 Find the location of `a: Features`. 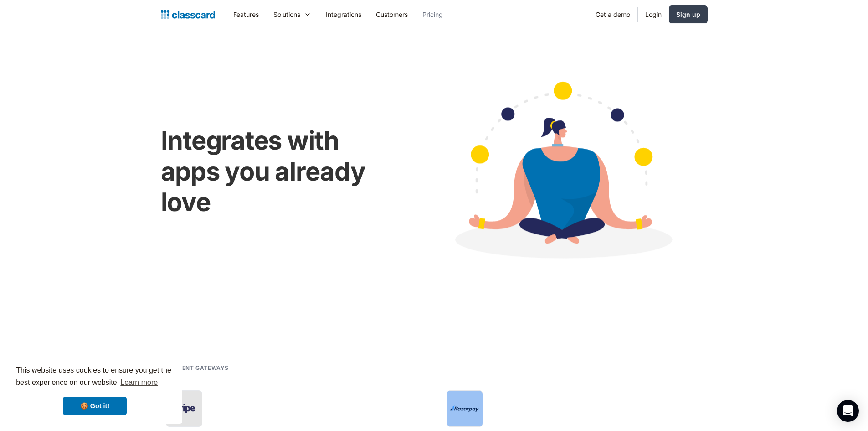

a: Features is located at coordinates (246, 14).